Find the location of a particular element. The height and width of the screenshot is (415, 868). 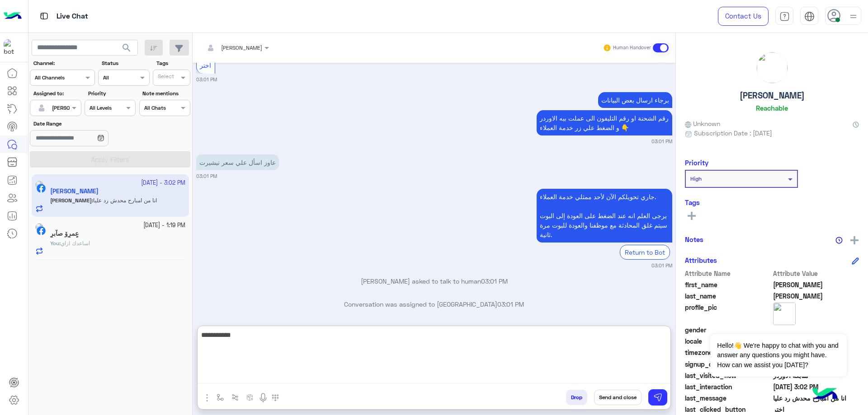

span: last_visited_flow is located at coordinates (728, 375).